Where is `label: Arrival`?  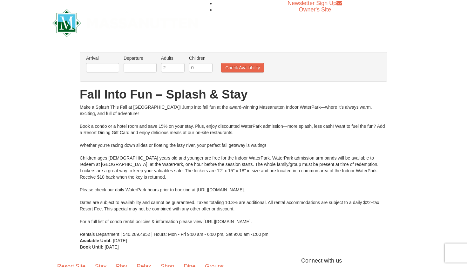
label: Arrival is located at coordinates (103, 58).